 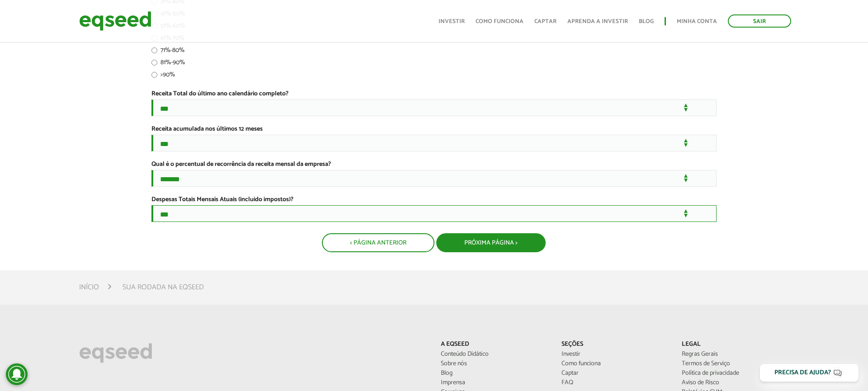 I want to click on a: Sobre nós, so click(x=494, y=364).